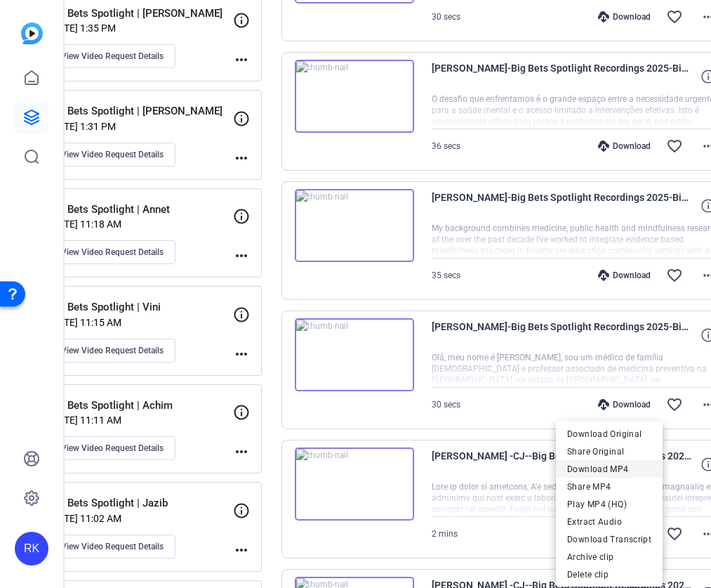  What do you see at coordinates (609, 538) in the screenshot?
I see `span: Download Transcript` at bounding box center [609, 538].